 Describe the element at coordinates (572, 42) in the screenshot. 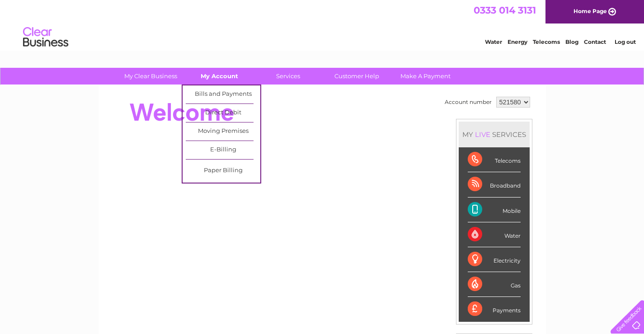

I see `a: Blog` at that location.